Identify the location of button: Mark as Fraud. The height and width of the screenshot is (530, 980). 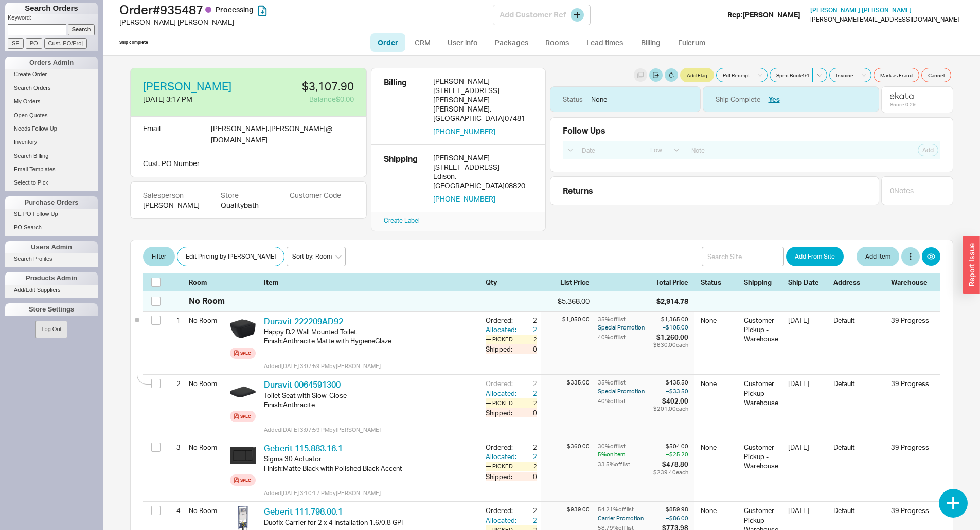
(896, 75).